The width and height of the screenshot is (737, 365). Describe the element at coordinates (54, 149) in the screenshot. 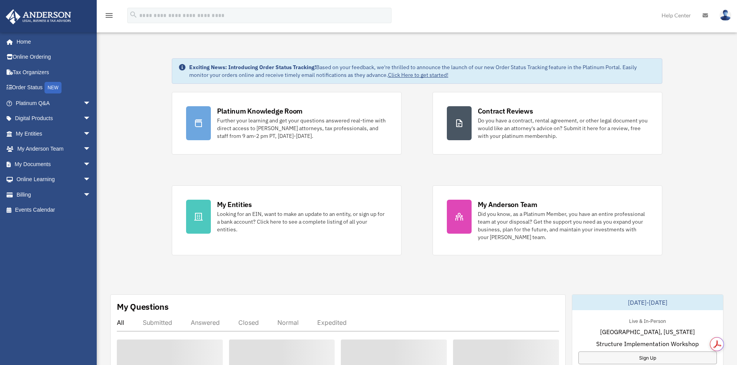

I see `a: My Anderson Teamarrow_drop_down` at that location.